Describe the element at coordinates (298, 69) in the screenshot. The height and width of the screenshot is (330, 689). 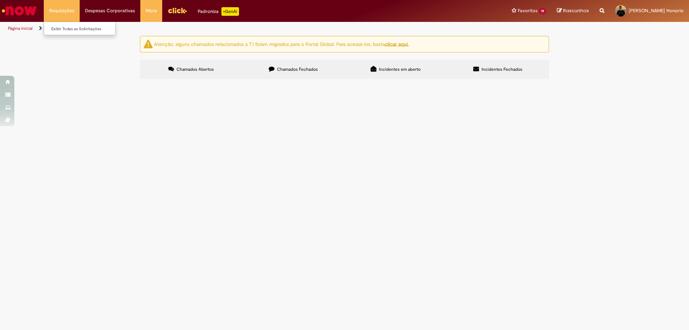
I see `span: Chamados Fechados` at that location.